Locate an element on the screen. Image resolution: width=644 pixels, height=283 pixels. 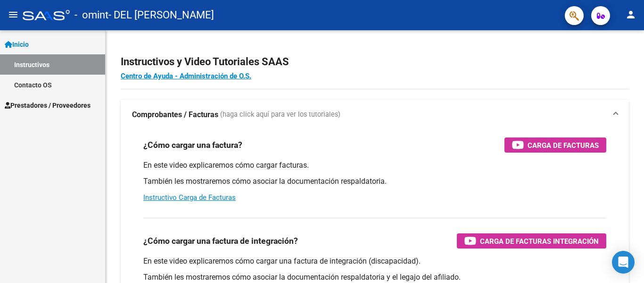
span: (haga click aquí para ver los tutoriales) is located at coordinates (280, 115).